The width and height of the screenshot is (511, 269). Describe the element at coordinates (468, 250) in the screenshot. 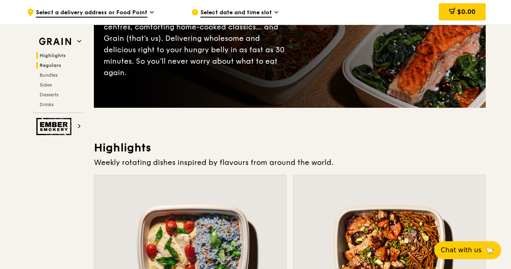

I see `button: Chat with us🦙` at that location.